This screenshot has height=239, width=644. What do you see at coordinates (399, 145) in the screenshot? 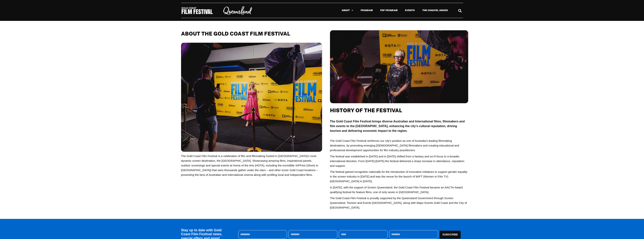
I see `p: The Gold Coast Film Festival reinforces our city’s position as one of Australia’s leading filmmak...` at bounding box center [399, 145].